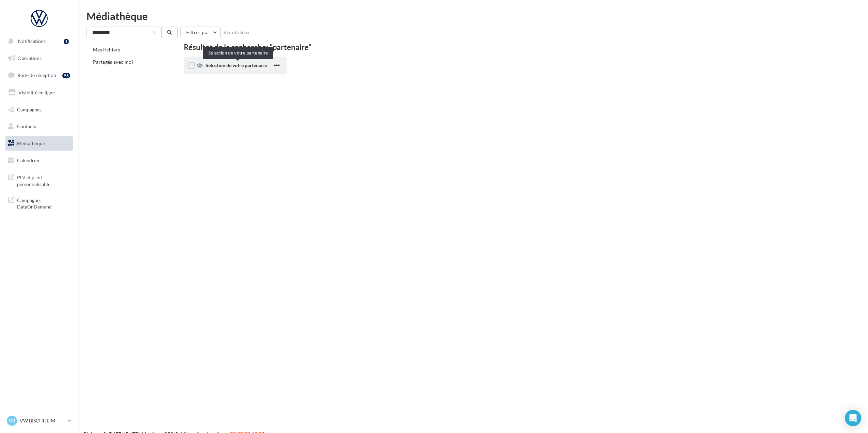 Image resolution: width=868 pixels, height=433 pixels. Describe the element at coordinates (473, 16) in the screenshot. I see `div: Médiathèque` at that location.